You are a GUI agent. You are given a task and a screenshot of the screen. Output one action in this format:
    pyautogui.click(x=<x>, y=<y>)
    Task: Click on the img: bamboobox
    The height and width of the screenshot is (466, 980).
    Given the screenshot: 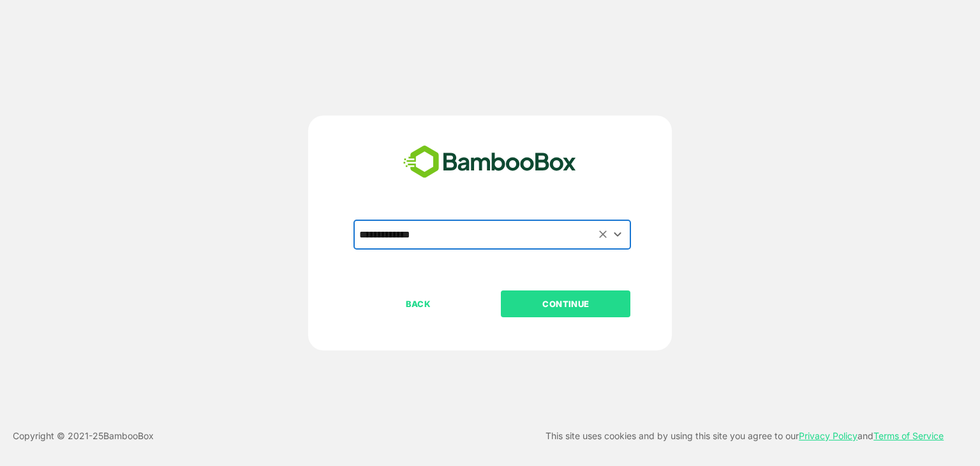 What is the action you would take?
    pyautogui.click(x=490, y=163)
    